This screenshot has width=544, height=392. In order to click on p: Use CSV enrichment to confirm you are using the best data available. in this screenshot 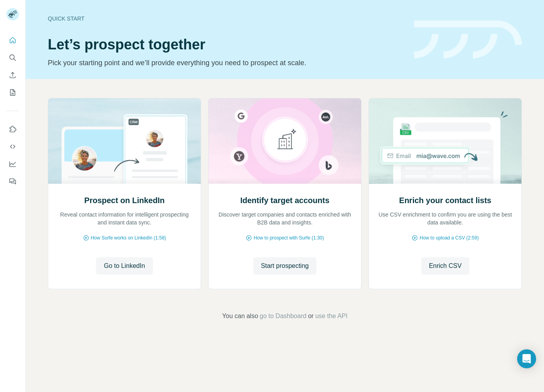, I will do `click(445, 219)`.